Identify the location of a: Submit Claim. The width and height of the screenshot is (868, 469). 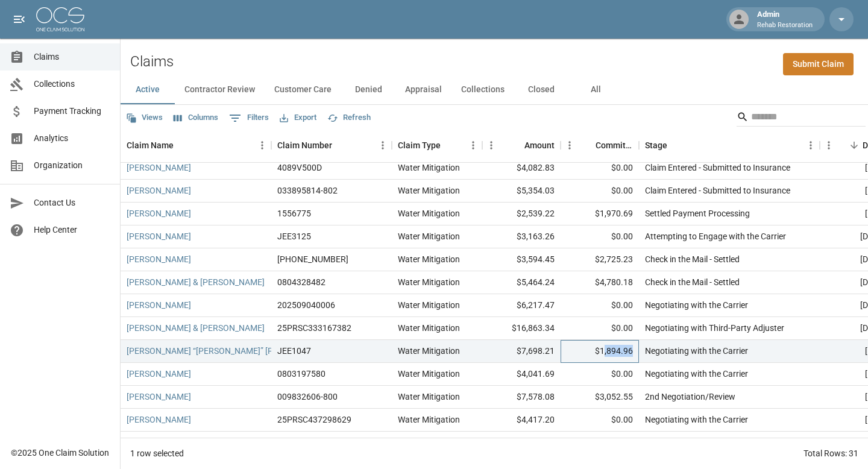
(818, 64).